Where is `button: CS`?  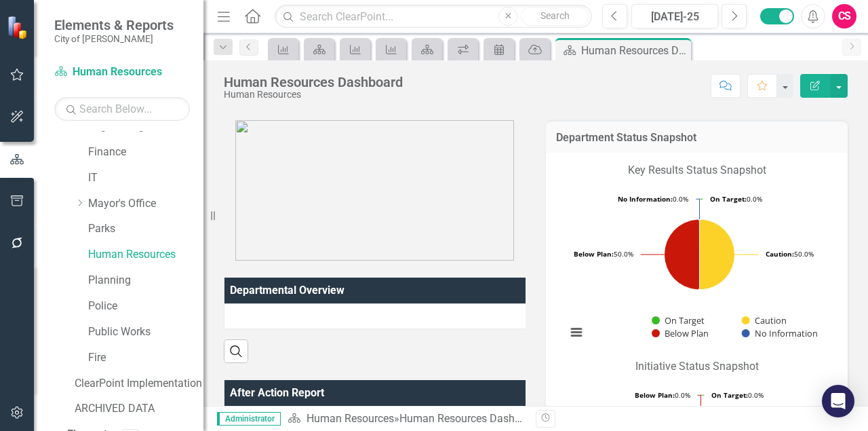 button: CS is located at coordinates (845, 17).